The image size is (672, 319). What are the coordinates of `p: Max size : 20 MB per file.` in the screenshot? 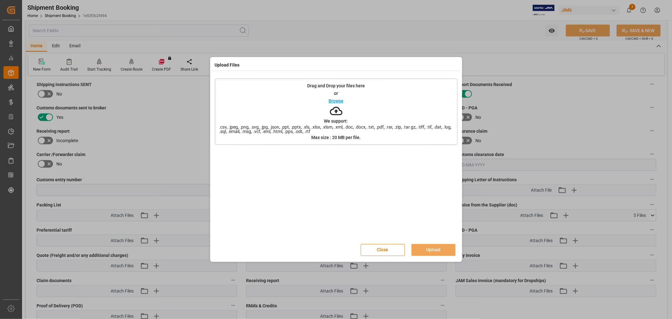 It's located at (336, 137).